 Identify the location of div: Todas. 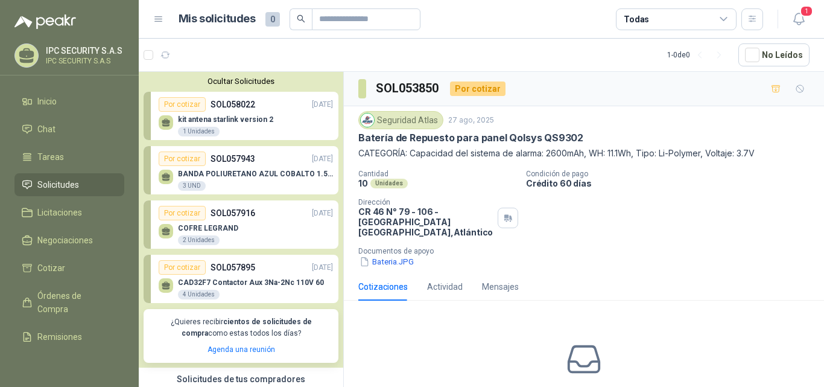
(637, 19).